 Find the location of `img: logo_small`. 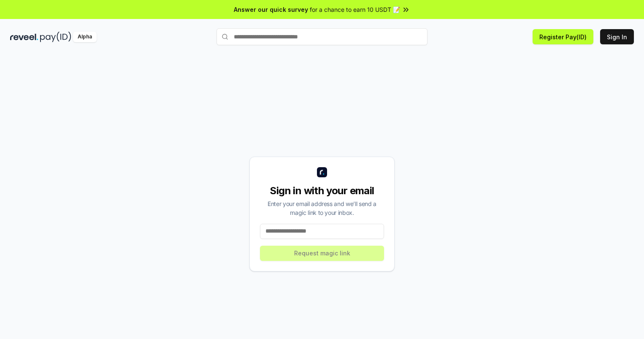

img: logo_small is located at coordinates (322, 173).